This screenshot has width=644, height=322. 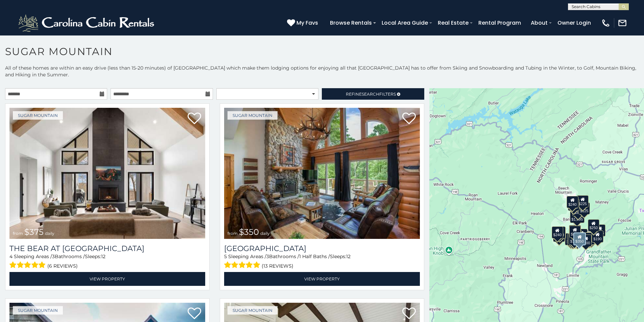 I want to click on div: $225, so click(x=583, y=201).